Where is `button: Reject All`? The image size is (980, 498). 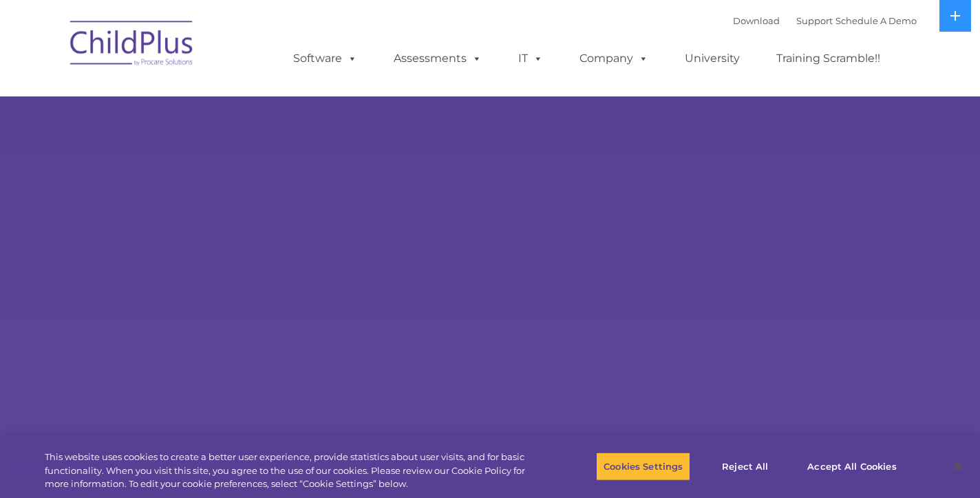 button: Reject All is located at coordinates (744, 466).